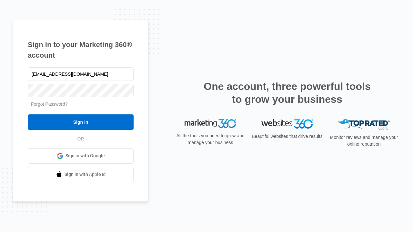  Describe the element at coordinates (364, 125) in the screenshot. I see `img: Top Rated Local` at that location.